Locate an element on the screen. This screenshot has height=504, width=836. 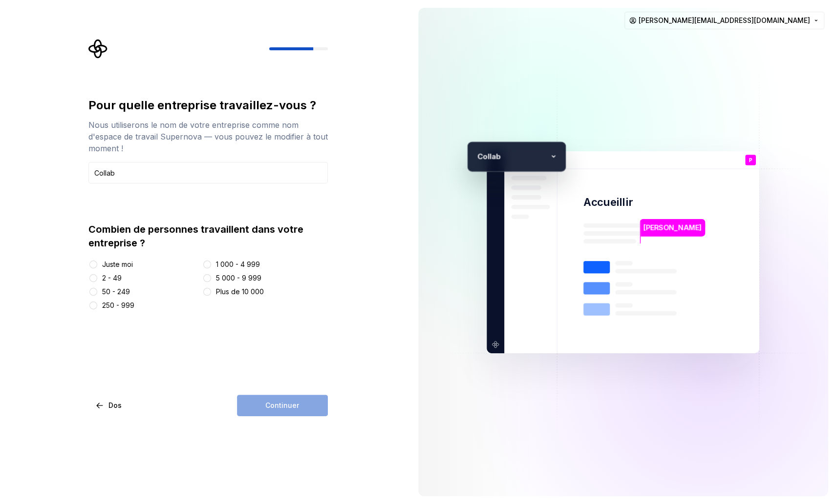
font: 1 000 - 4 999 is located at coordinates (238, 264).